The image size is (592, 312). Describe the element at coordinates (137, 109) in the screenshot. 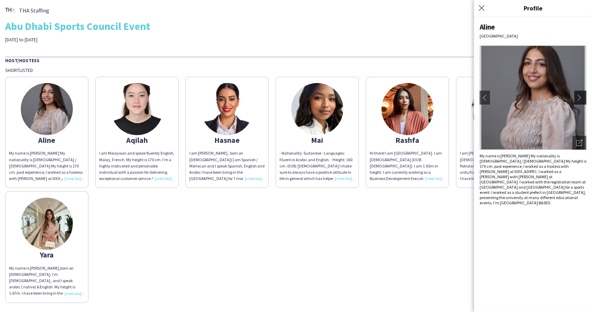

I see `img: thumb-63710ea43099c.jpg` at that location.